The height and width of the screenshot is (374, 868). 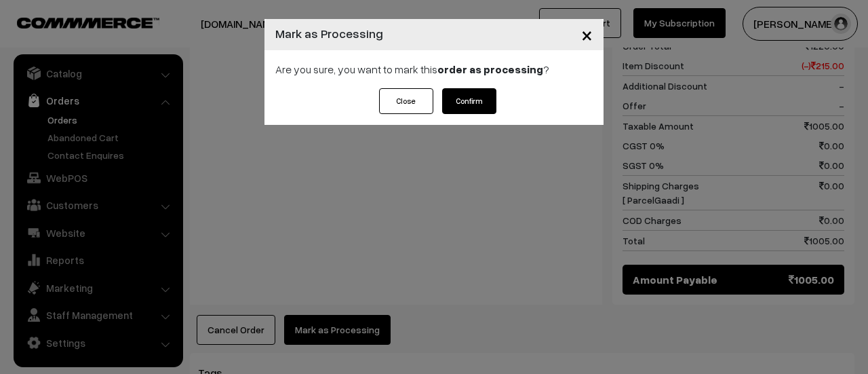 I want to click on strong: order as processing, so click(x=490, y=69).